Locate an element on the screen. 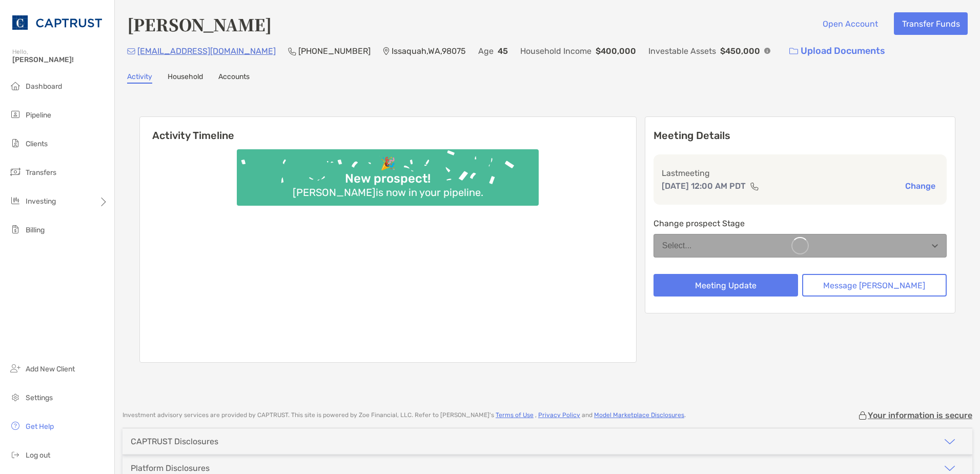 The image size is (980, 474). p: Your information is secure is located at coordinates (920, 414).